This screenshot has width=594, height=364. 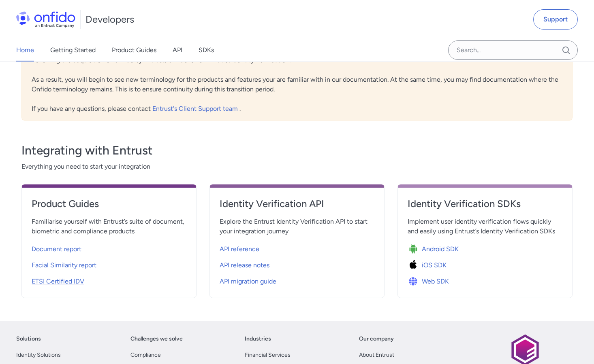 I want to click on span: API migration guide, so click(x=248, y=282).